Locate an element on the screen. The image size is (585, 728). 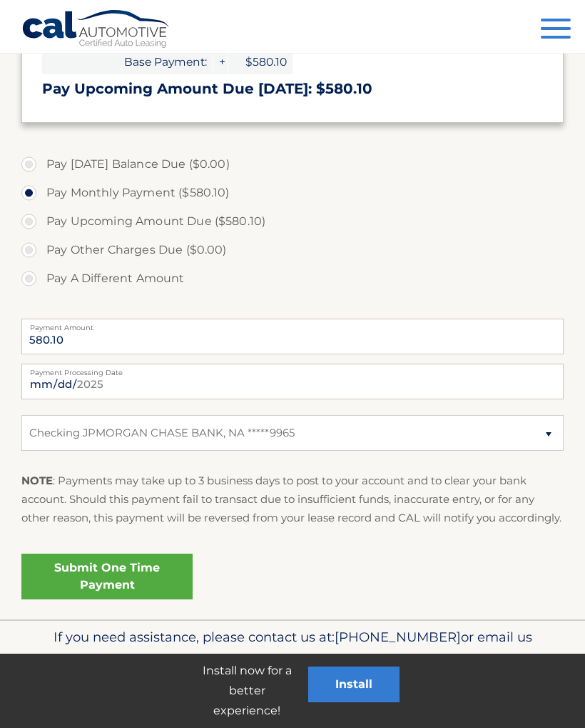
button: Menu is located at coordinates (556, 30).